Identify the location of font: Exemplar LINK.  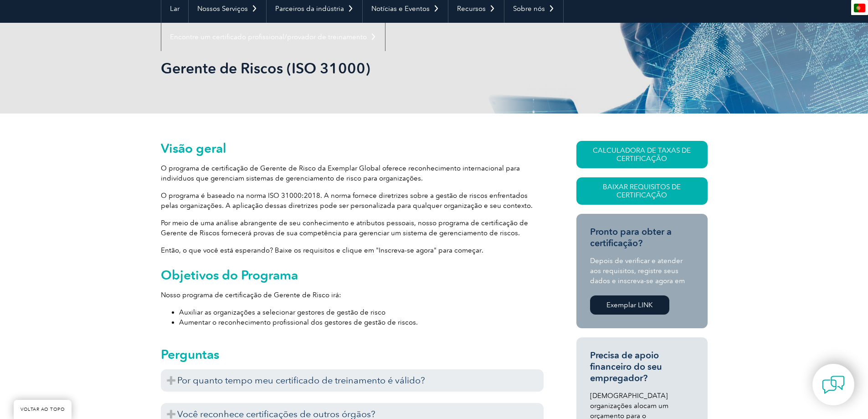
(629, 305).